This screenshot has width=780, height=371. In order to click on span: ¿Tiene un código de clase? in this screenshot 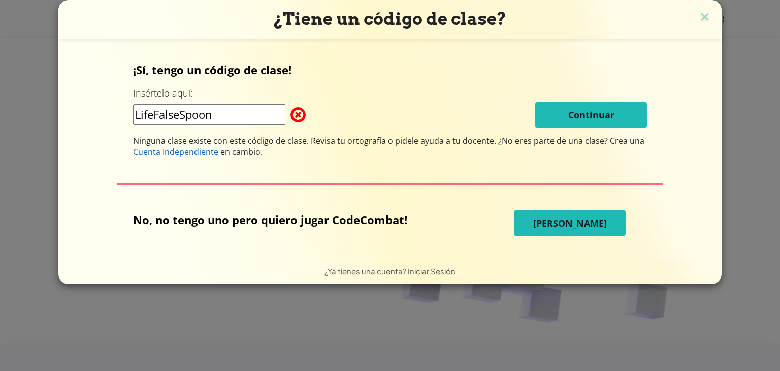, I will do `click(390, 19)`.